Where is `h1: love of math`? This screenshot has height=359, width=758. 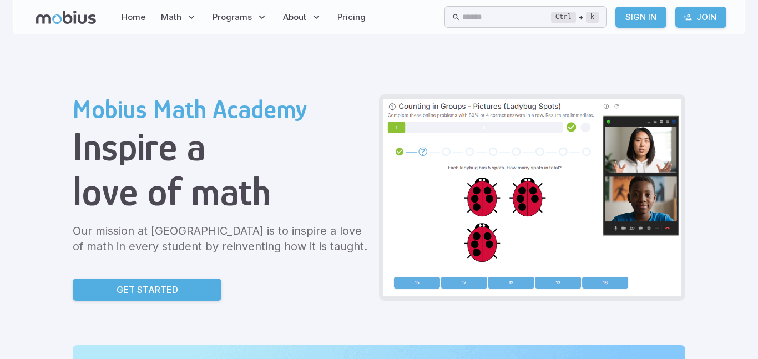
h1: love of math is located at coordinates (221, 191).